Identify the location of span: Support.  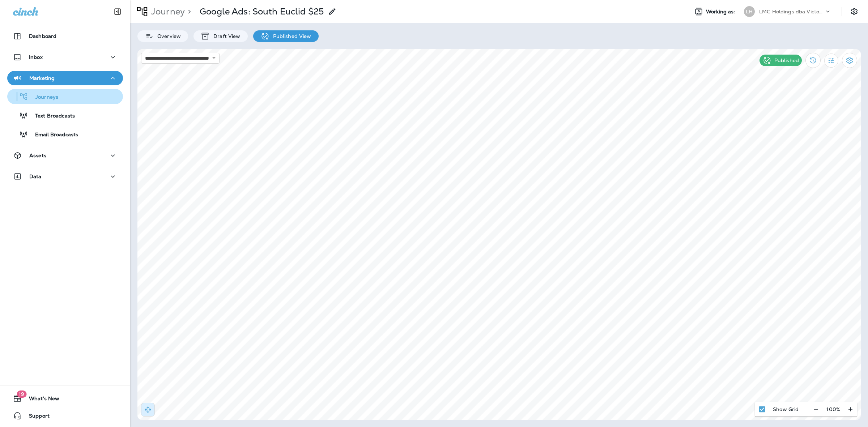
(35, 418).